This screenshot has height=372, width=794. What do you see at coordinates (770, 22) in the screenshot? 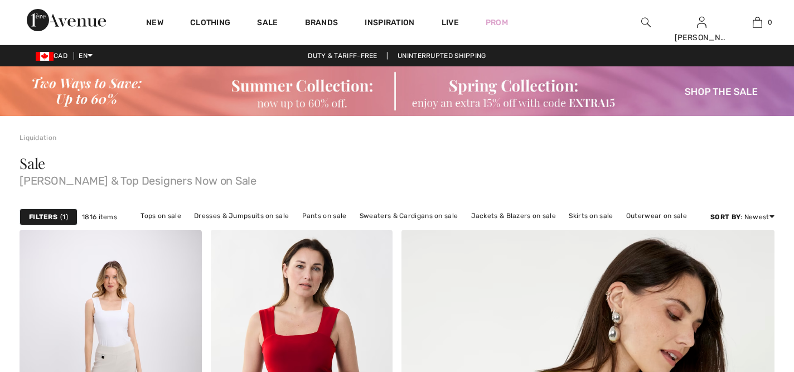
I see `span: 0` at bounding box center [770, 22].